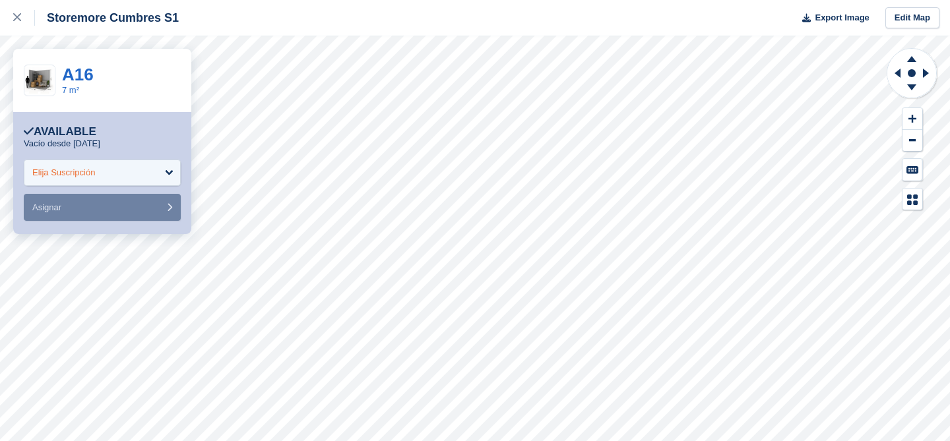 The height and width of the screenshot is (441, 950). I want to click on a: 7 m², so click(71, 90).